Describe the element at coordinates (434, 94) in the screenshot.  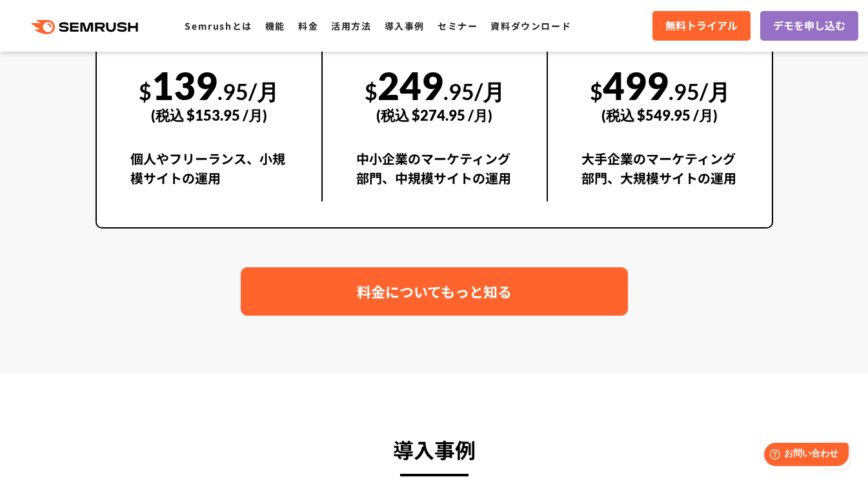
I see `div: 249` at that location.